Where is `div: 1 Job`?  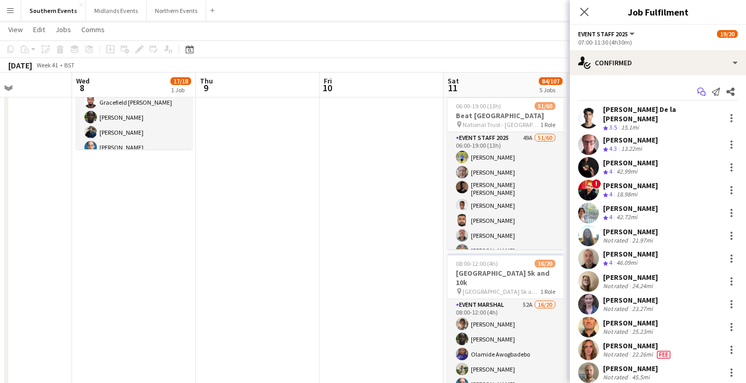 div: 1 Job is located at coordinates (181, 90).